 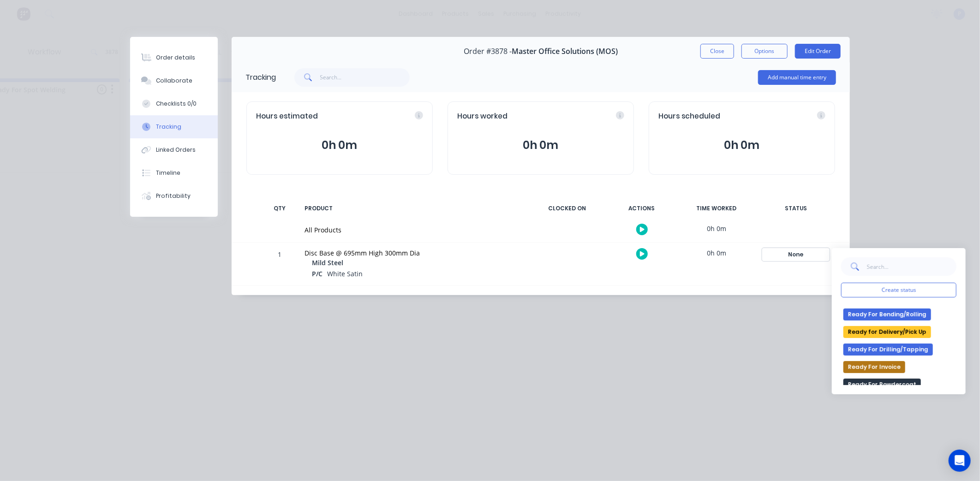 I want to click on span: Hours scheduled, so click(x=690, y=116).